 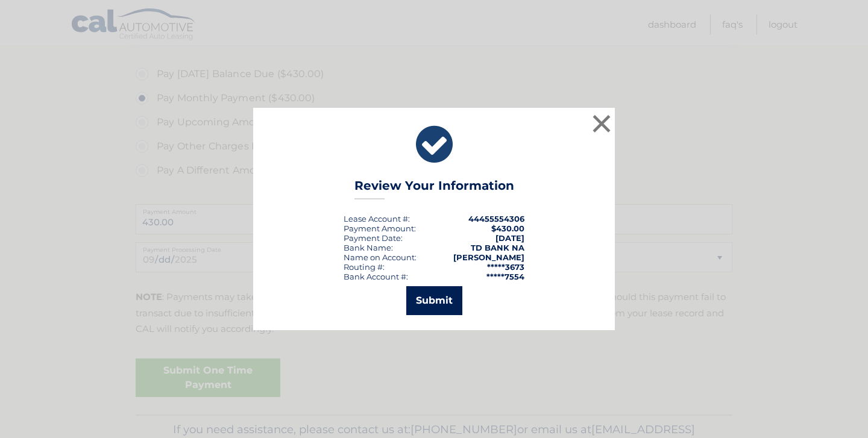 I want to click on div: Lease Account #:, so click(x=376, y=219).